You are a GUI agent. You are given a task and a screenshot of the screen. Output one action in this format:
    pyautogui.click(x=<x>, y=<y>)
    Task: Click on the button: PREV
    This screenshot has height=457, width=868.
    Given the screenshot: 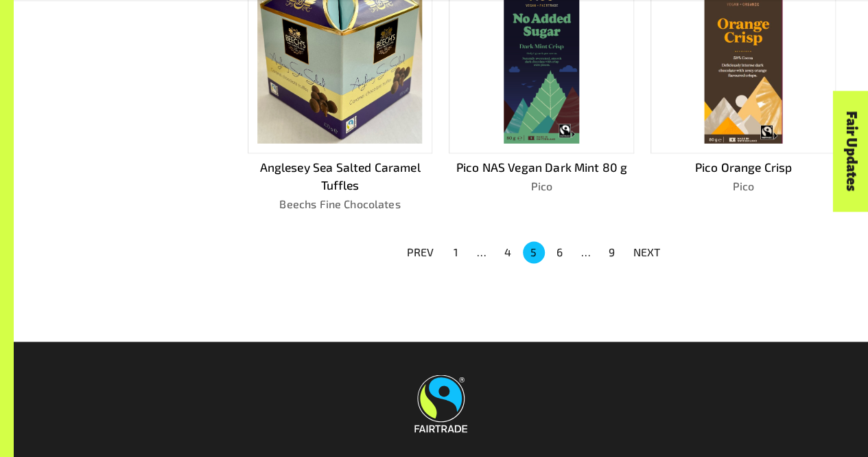 What is the action you would take?
    pyautogui.click(x=421, y=252)
    